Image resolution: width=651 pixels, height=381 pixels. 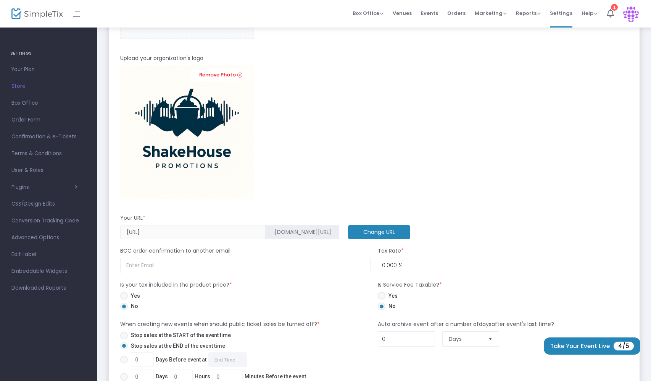 What do you see at coordinates (176, 284) in the screenshot?
I see `m-panel-subtitle: Is your tax included in the product price?` at bounding box center [176, 284].